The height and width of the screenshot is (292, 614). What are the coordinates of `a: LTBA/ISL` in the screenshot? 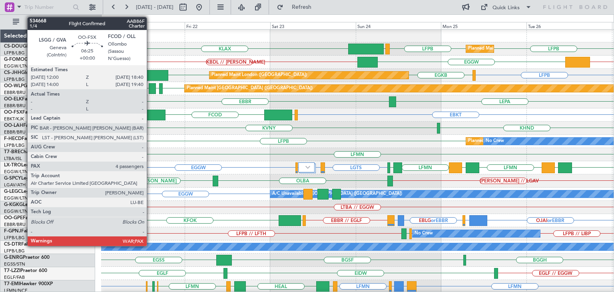 It's located at (13, 158).